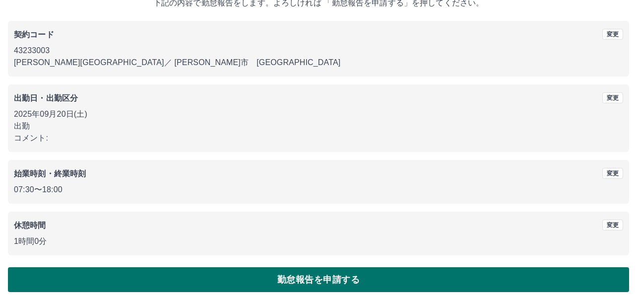 The image size is (637, 304). What do you see at coordinates (46, 98) in the screenshot?
I see `b: 出勤日・出勤区分` at bounding box center [46, 98].